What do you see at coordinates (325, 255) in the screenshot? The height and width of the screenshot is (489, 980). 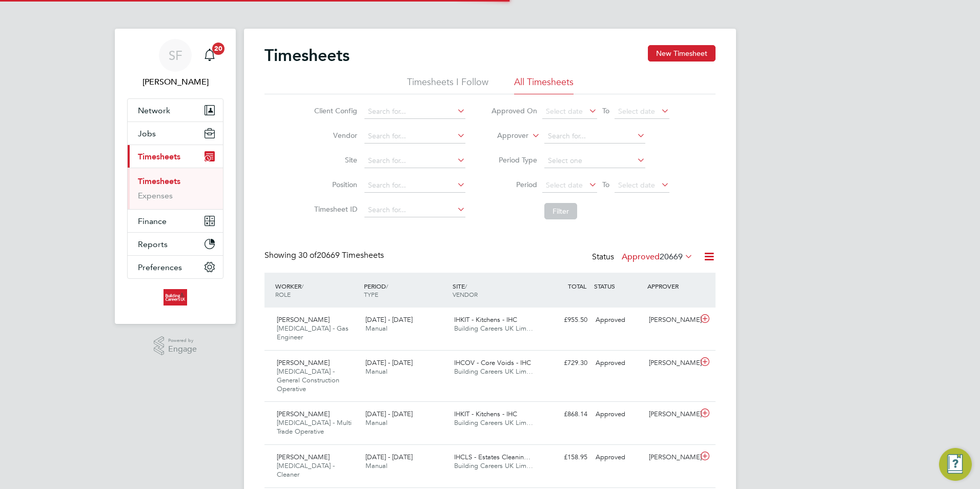 I see `div: Showing` at bounding box center [325, 255].